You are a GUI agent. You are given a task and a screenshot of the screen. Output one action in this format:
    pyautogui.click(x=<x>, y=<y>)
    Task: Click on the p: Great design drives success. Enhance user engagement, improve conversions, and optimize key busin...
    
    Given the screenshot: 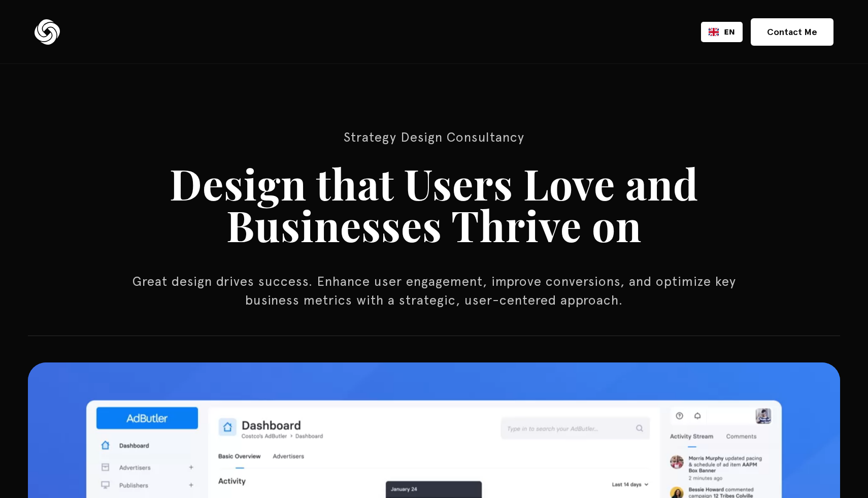 What is the action you would take?
    pyautogui.click(x=434, y=290)
    